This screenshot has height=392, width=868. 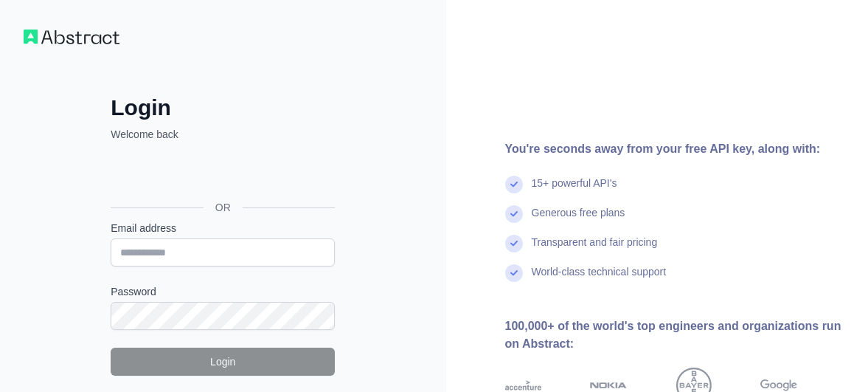 I want to click on div: Generous free plans, so click(x=578, y=220).